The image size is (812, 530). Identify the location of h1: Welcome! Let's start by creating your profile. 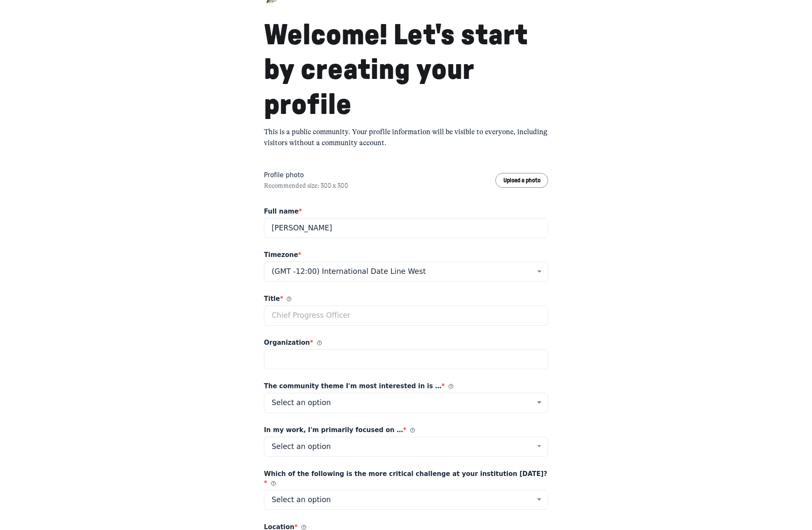
(406, 70).